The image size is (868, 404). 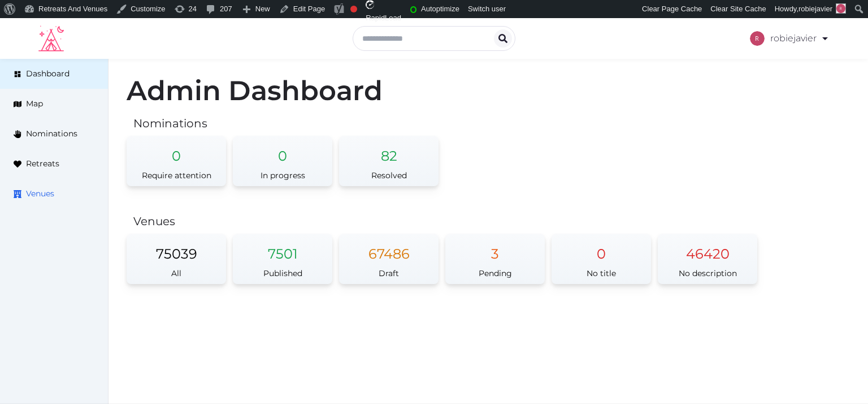 What do you see at coordinates (40, 193) in the screenshot?
I see `span: Venues` at bounding box center [40, 193].